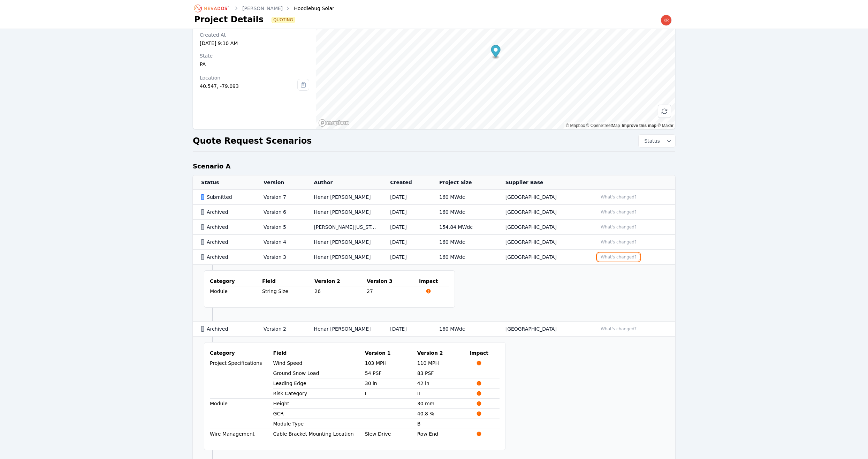  I want to click on td: Version 6, so click(280, 212).